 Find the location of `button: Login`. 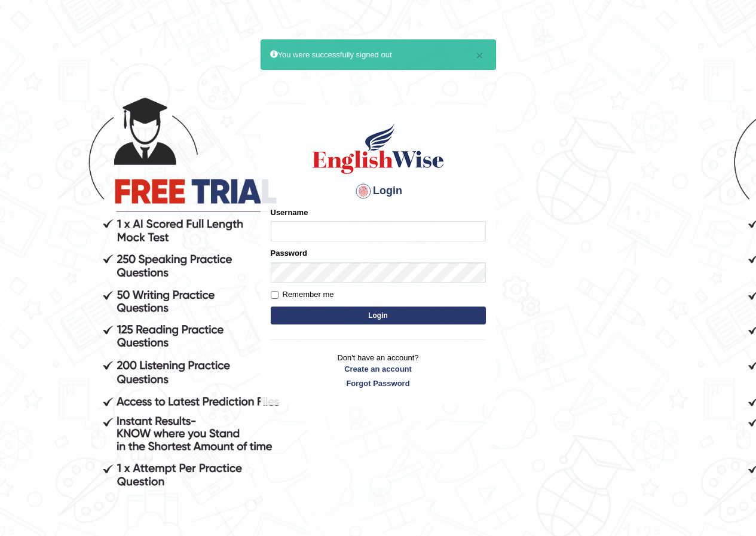

button: Login is located at coordinates (378, 315).